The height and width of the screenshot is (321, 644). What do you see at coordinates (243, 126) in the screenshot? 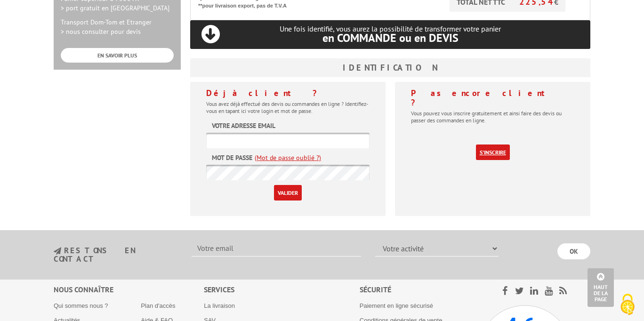
I see `label: Votre adresse email` at bounding box center [243, 126].